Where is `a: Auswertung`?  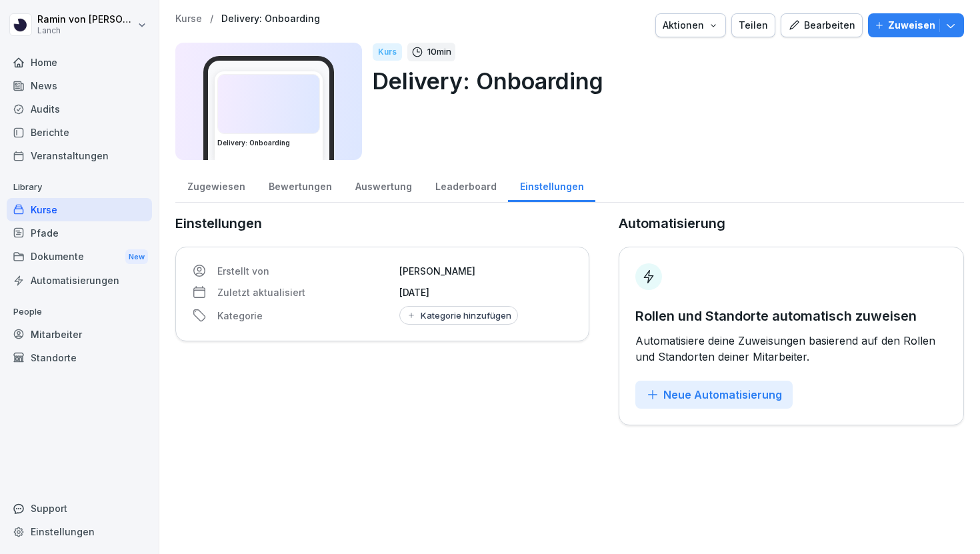 a: Auswertung is located at coordinates (383, 185).